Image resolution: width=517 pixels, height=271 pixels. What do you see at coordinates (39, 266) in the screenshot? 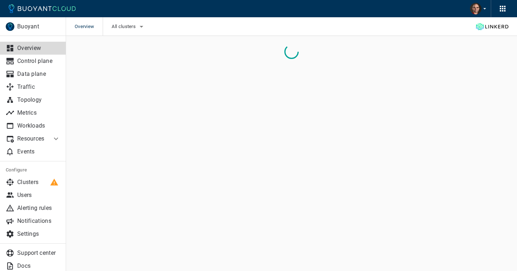
I see `p: Docs` at bounding box center [39, 266].